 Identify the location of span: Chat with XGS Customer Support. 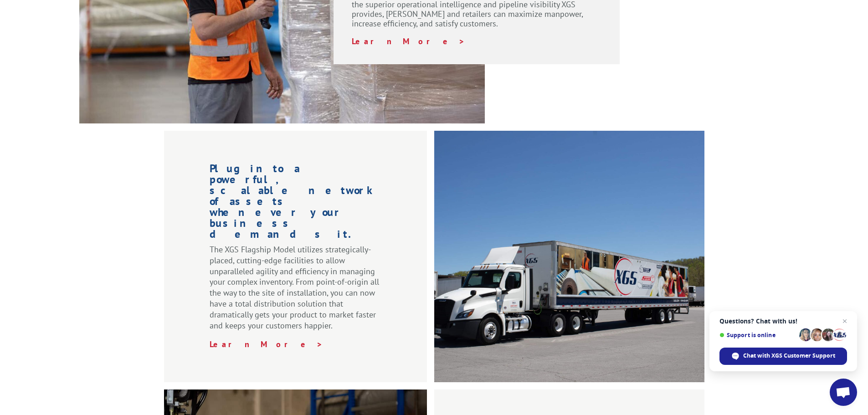
(790, 356).